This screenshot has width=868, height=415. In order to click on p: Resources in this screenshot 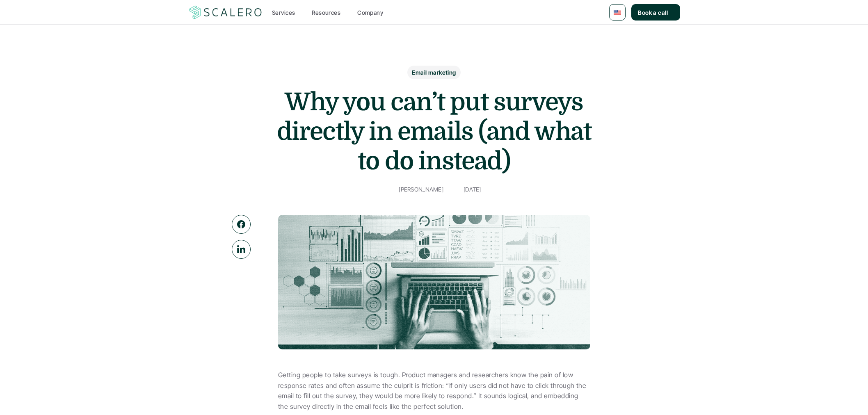, I will do `click(326, 13)`.